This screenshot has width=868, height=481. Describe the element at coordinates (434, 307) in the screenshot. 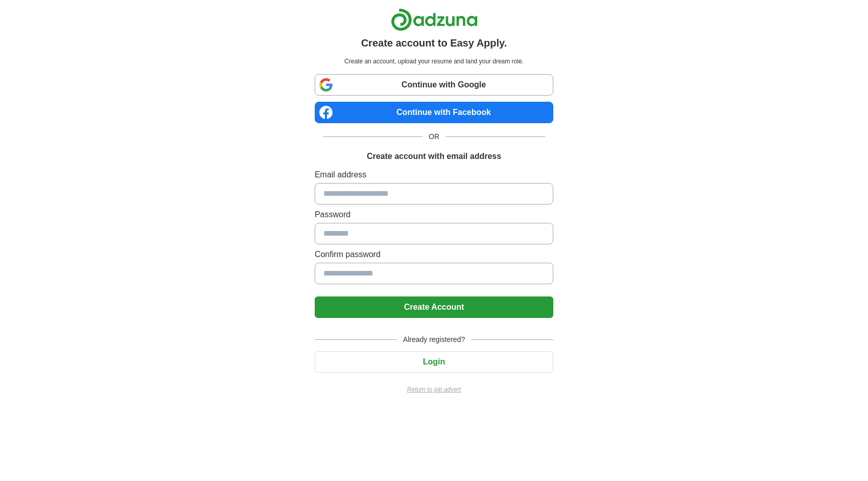

I see `button: Create Account` at that location.